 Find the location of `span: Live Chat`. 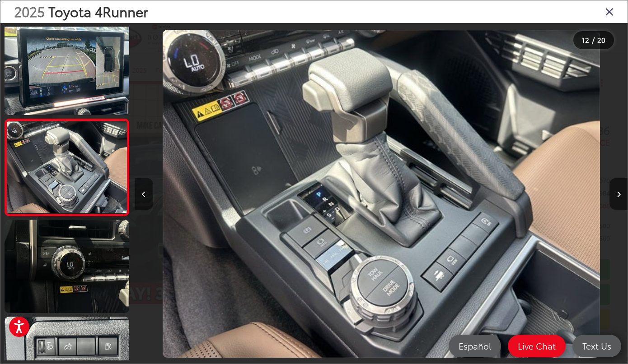

span: Live Chat is located at coordinates (537, 346).